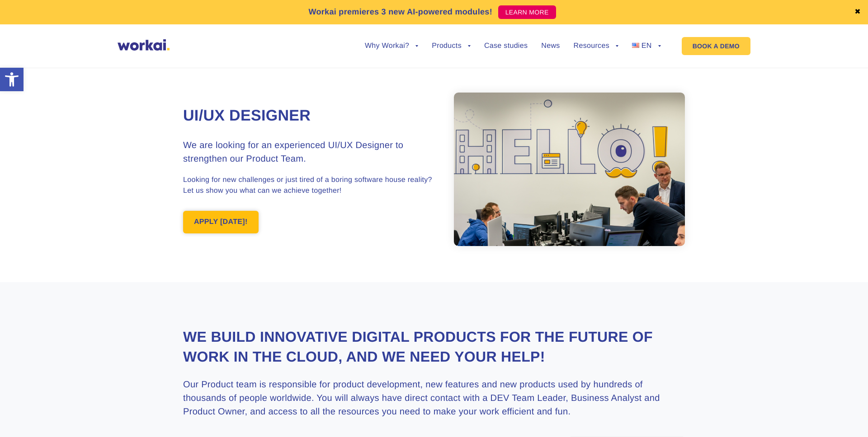 The height and width of the screenshot is (437, 868). I want to click on input: I hereby consent to the processing of my personal data of a special category contained in my appl..., so click(5, 176).